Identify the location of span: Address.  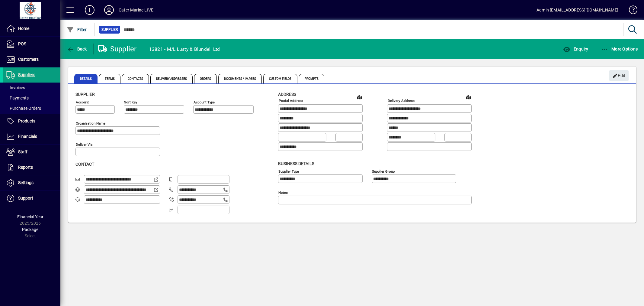
(287, 94).